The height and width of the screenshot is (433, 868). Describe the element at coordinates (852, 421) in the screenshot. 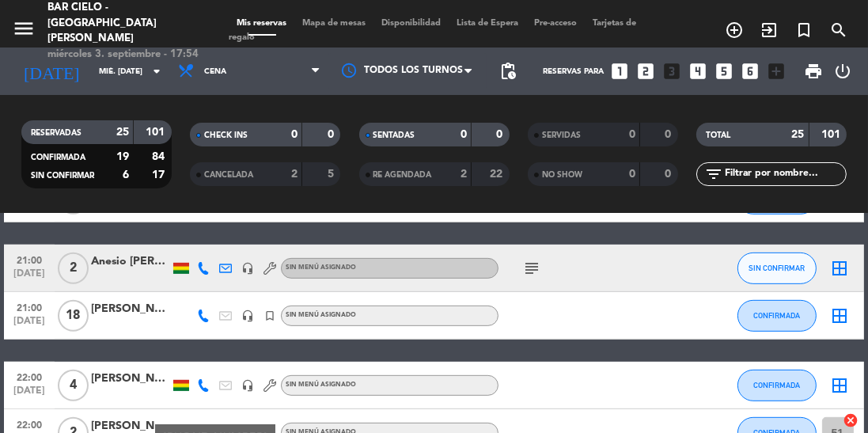

I see `i: cancel` at that location.